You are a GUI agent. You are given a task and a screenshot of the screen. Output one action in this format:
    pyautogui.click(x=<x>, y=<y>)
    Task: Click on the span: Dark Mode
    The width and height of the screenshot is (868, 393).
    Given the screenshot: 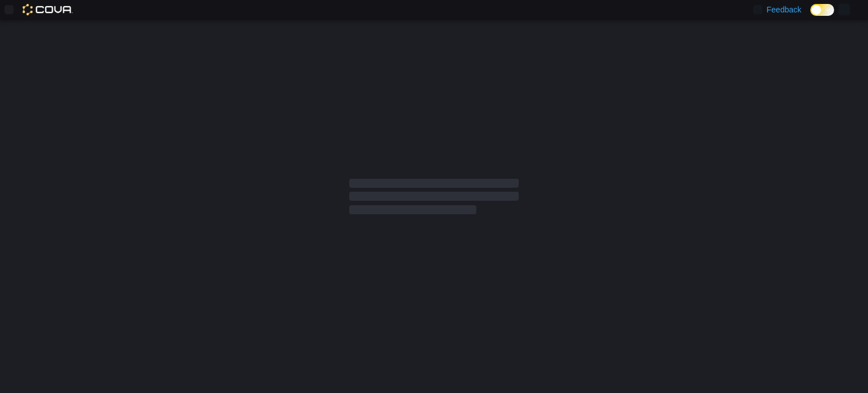 What is the action you would take?
    pyautogui.click(x=810, y=16)
    